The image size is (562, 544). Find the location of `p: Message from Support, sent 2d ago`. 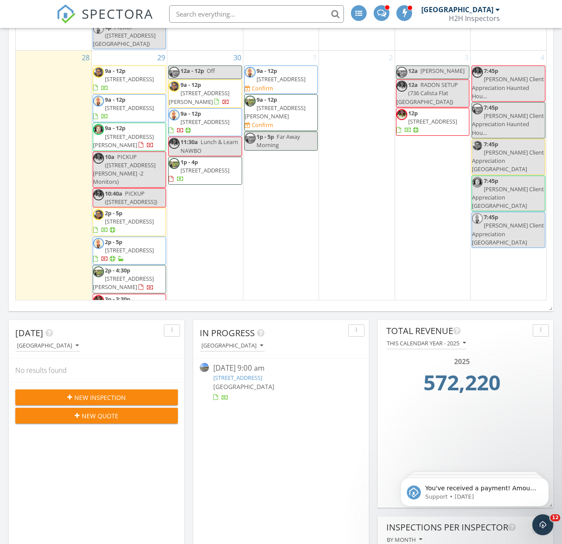

p: Message from Support, sent 2d ago is located at coordinates (94, 38).